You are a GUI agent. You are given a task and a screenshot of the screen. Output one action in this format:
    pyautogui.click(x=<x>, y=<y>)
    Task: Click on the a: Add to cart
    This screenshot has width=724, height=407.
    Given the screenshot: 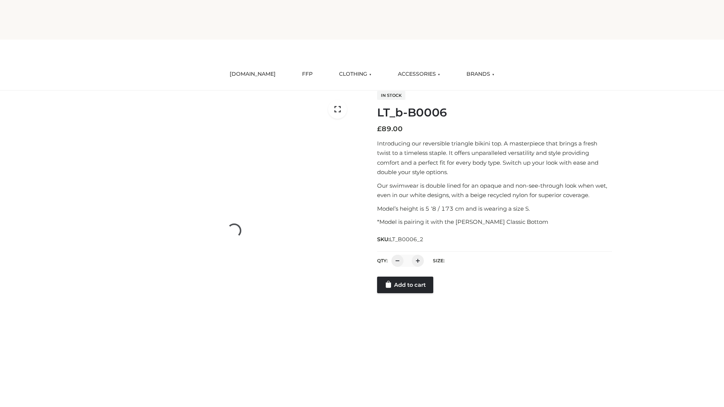 What is the action you would take?
    pyautogui.click(x=405, y=285)
    